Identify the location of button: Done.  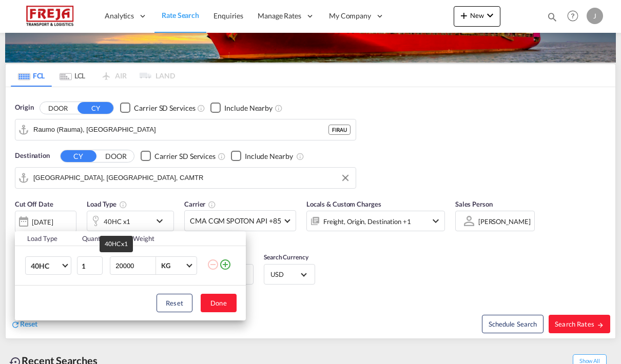
(218, 303).